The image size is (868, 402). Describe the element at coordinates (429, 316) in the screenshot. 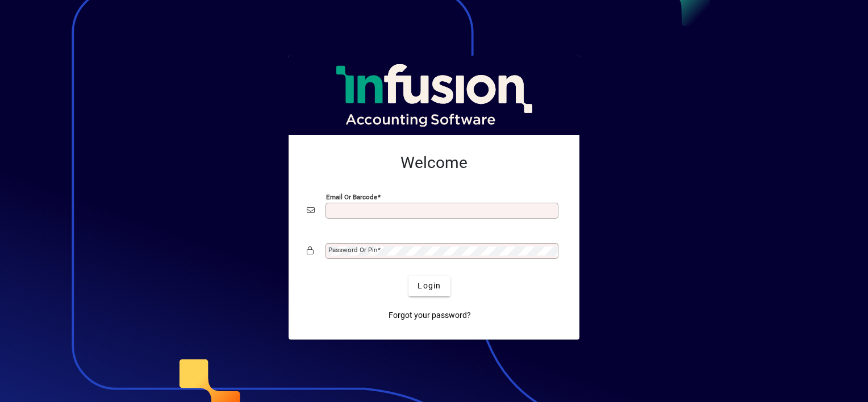

I see `a: Forgot your password?` at that location.